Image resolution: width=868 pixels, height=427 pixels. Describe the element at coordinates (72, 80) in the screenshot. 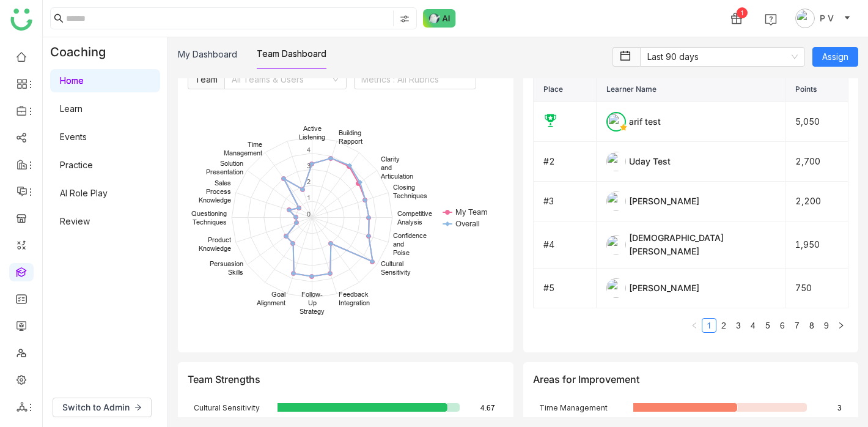

I see `a: Home` at that location.